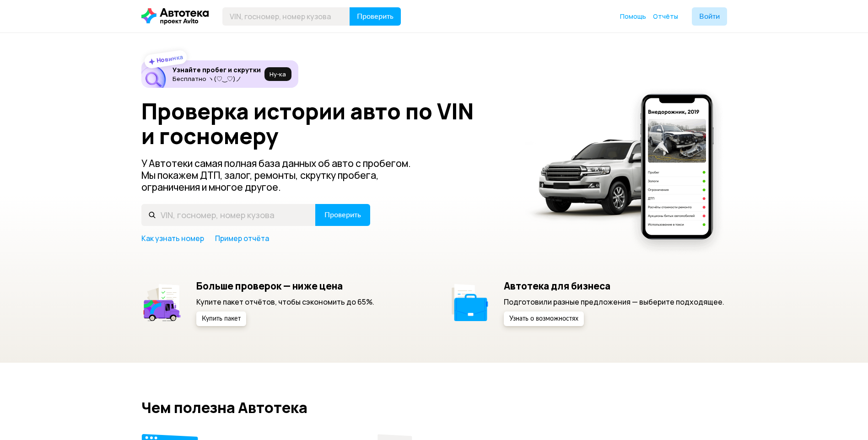 The image size is (868, 440). Describe the element at coordinates (285, 301) in the screenshot. I see `p: Купите пакет отчётов, чтобы сэкономить до 65%.` at that location.